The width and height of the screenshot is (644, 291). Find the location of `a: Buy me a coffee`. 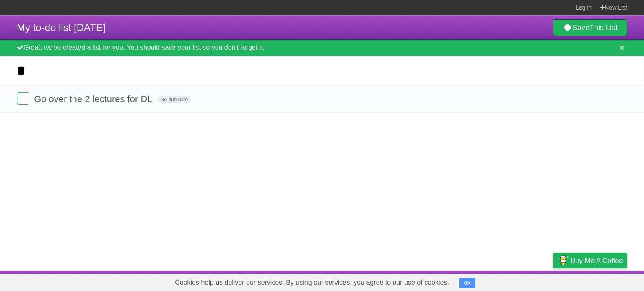

a: Buy me a coffee is located at coordinates (590, 261).